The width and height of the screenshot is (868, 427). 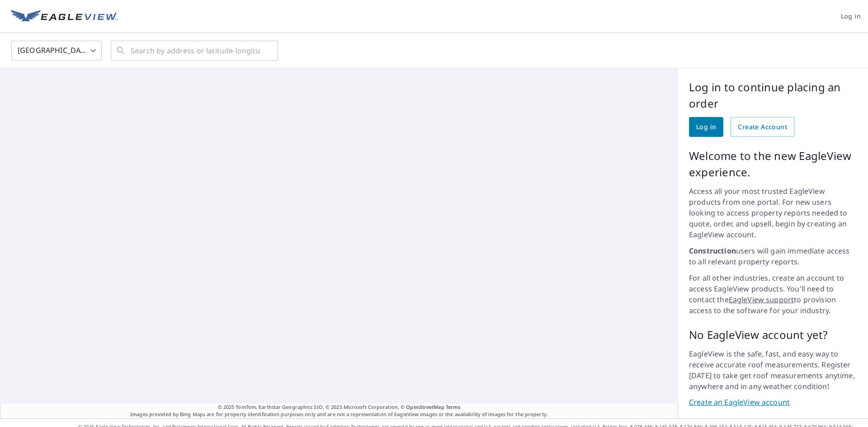 I want to click on p: For all other industries, create an account to access EagleView products. You'll need to contact ..., so click(x=773, y=294).